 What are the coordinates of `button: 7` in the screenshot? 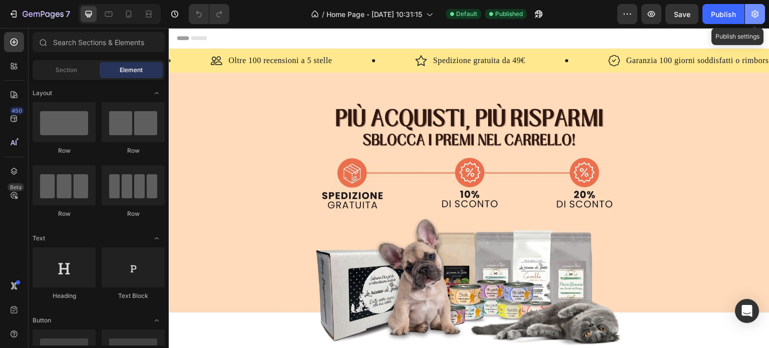 It's located at (39, 14).